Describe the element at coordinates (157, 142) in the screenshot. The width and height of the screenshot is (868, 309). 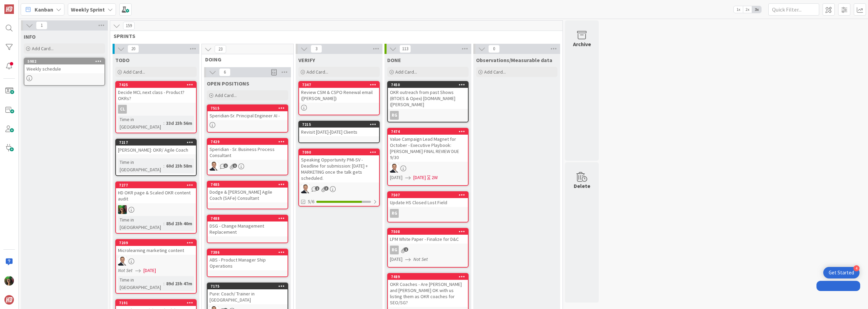
I see `div: 7217` at that location.